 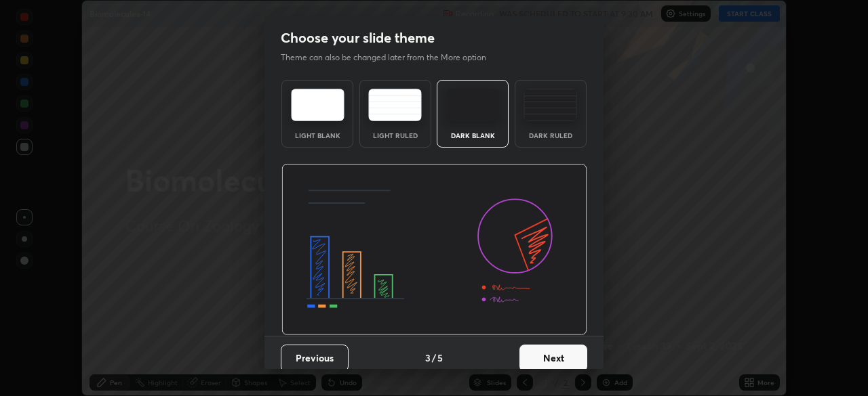 I want to click on div: Dark Blank, so click(x=473, y=136).